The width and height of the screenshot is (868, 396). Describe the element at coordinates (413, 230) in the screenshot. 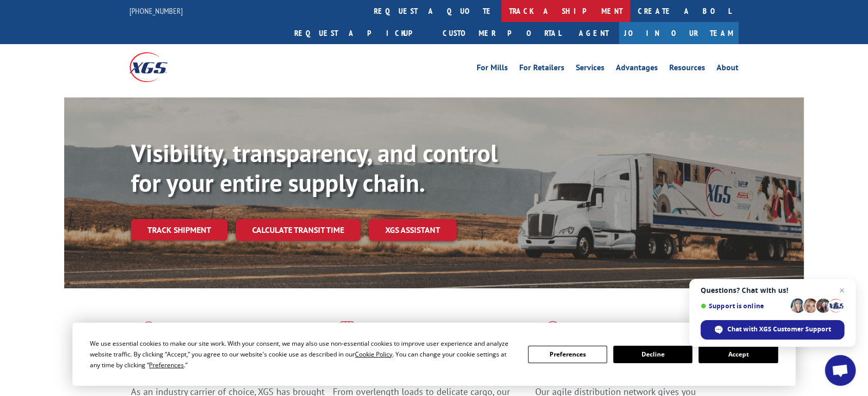

I see `a: XGS ASSISTANT` at that location.